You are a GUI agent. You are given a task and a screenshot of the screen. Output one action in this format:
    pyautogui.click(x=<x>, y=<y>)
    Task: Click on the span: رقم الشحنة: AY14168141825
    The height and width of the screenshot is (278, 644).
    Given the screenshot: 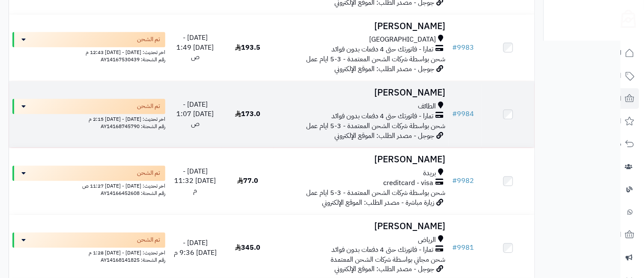 What is the action you would take?
    pyautogui.click(x=133, y=260)
    